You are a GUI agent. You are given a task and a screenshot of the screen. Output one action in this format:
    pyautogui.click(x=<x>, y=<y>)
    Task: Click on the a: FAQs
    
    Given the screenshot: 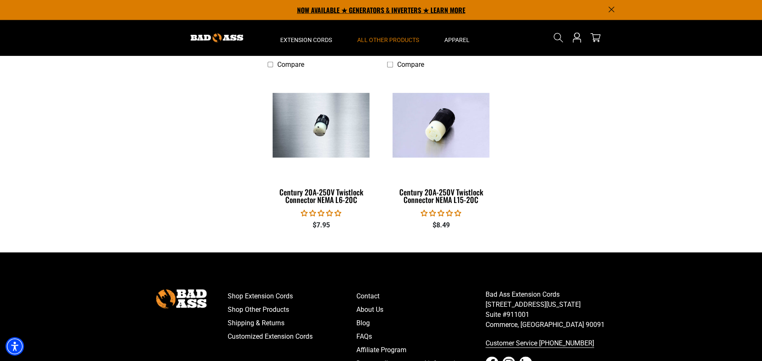 What is the action you would take?
    pyautogui.click(x=421, y=337)
    